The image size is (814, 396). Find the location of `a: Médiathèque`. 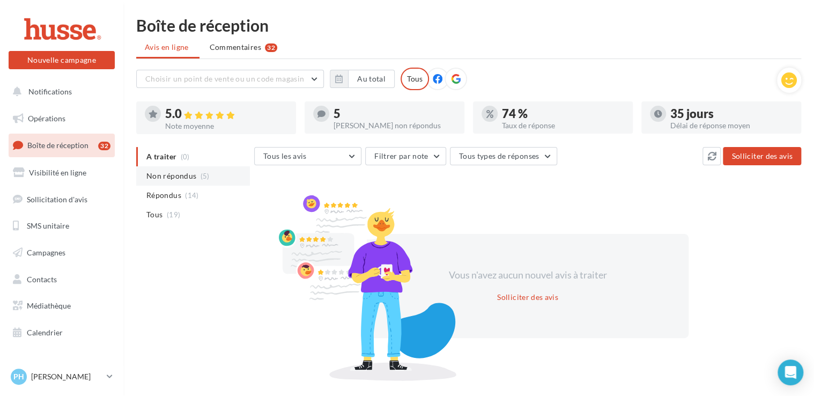

a: Médiathèque is located at coordinates (62, 305).